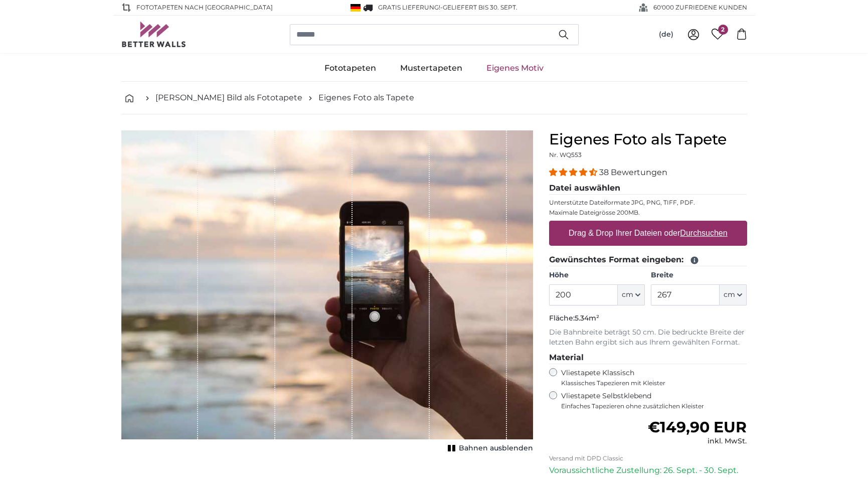  I want to click on span: Nr. WQ553, so click(565, 155).